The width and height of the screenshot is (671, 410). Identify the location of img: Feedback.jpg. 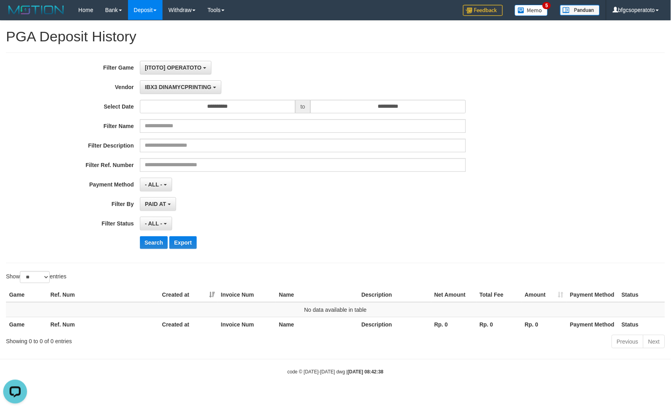
(483, 10).